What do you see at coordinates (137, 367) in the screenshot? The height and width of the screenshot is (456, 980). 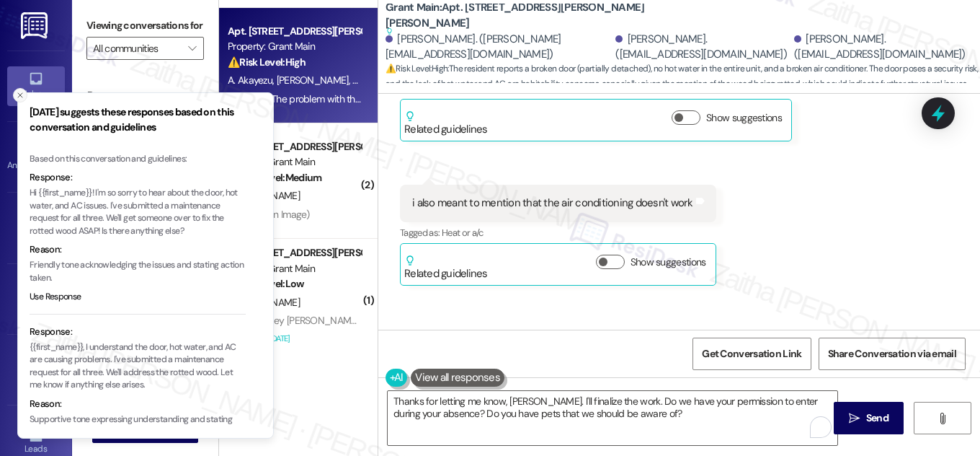 I see `p: {{first_name}}, I understand the door, hot water, and AC are causing problems. I've submitted a m...` at bounding box center [137, 367].